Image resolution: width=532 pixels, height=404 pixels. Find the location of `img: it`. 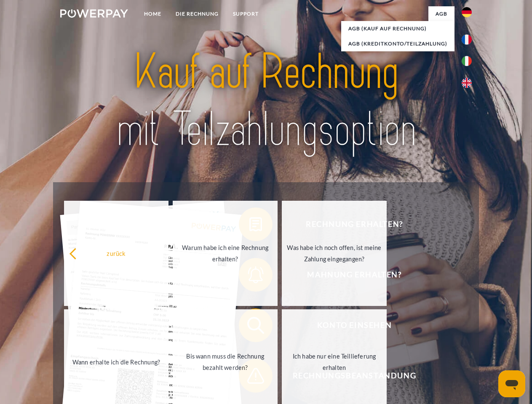

img: it is located at coordinates (467, 61).